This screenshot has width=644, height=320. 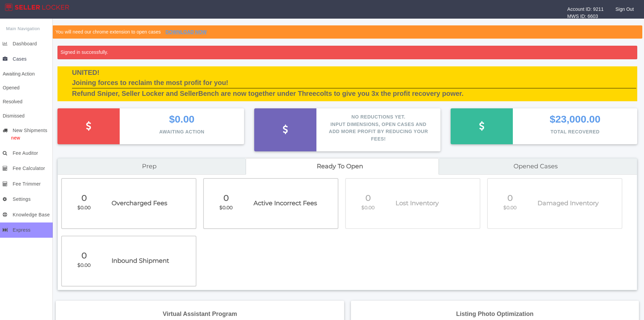 I want to click on div: UNITED! Joining forces to reclaim the most profit for you! Refund Sniper, Seller Locker and Selle..., so click(x=347, y=84).